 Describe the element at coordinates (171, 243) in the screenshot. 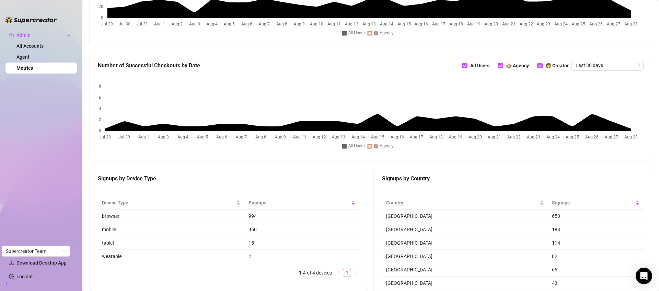

I see `td: tablet` at that location.